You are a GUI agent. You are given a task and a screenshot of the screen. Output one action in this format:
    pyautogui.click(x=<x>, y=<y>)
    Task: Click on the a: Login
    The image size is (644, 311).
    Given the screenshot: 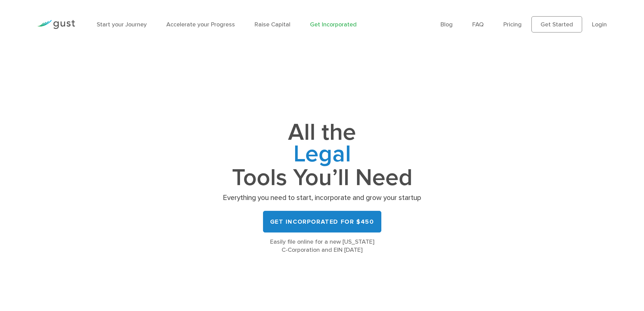 What is the action you would take?
    pyautogui.click(x=599, y=25)
    